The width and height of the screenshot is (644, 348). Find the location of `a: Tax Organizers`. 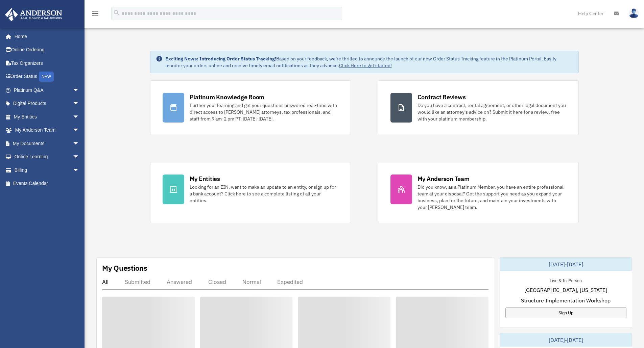

a: Tax Organizers is located at coordinates (47, 63).